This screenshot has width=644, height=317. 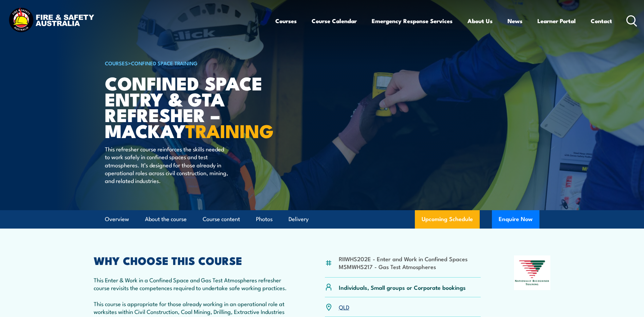 I want to click on a: News, so click(x=515, y=21).